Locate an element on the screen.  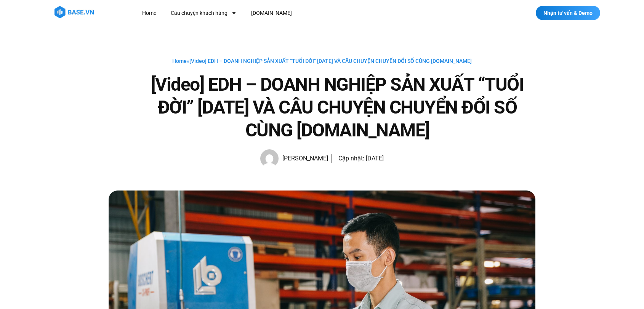
nav: Menu is located at coordinates (284, 13).